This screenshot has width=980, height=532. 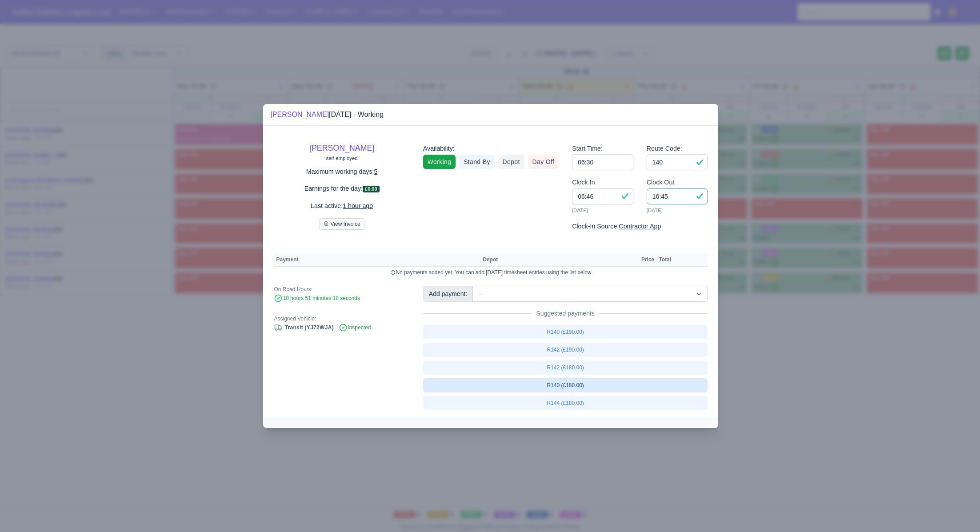 What do you see at coordinates (511, 161) in the screenshot?
I see `a: Depot` at bounding box center [511, 161].